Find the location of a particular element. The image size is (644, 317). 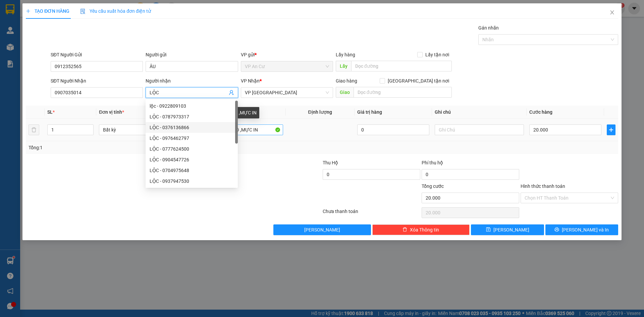

span: user-add is located at coordinates (232, 92).